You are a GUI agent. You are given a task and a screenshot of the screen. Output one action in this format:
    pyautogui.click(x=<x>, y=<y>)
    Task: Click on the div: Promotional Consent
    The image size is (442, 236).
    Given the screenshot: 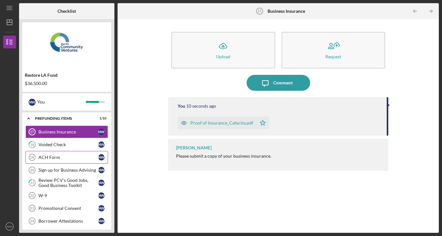 What is the action you would take?
    pyautogui.click(x=68, y=208)
    